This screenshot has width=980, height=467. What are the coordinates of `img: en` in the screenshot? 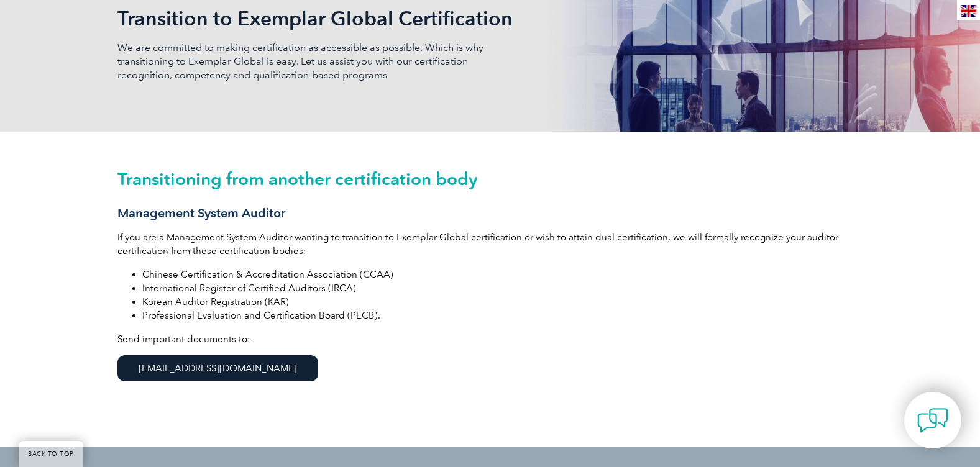 It's located at (968, 10).